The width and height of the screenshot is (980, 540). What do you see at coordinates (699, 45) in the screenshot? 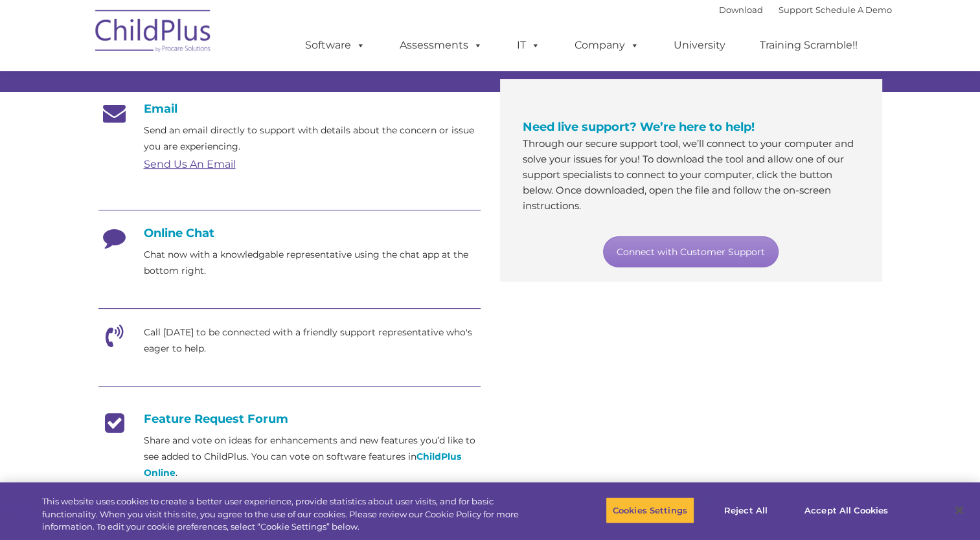
I see `a: University` at bounding box center [699, 45].